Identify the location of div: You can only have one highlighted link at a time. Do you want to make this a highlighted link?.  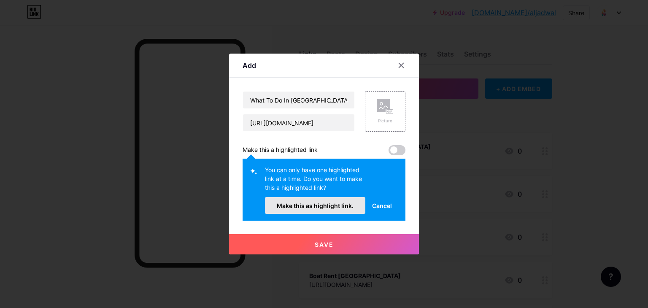
(315, 181).